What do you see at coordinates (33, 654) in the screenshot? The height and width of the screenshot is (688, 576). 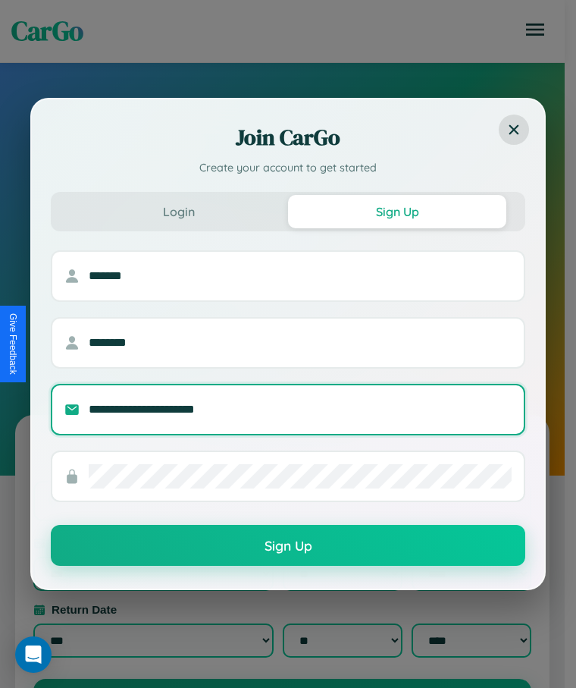 I see `div: Open Intercom Messenger` at bounding box center [33, 654].